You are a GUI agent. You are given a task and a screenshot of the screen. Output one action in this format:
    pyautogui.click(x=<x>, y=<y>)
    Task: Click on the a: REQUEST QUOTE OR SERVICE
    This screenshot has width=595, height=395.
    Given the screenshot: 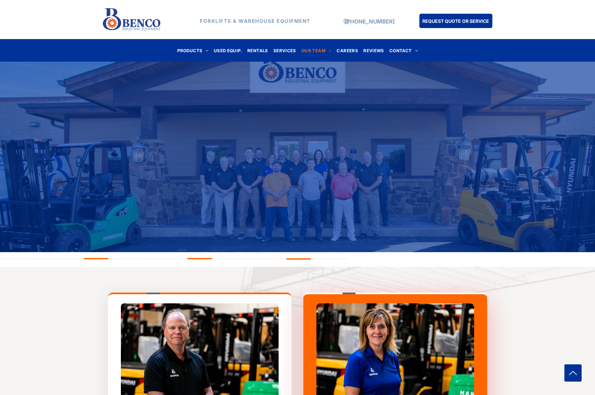 What is the action you would take?
    pyautogui.click(x=456, y=21)
    